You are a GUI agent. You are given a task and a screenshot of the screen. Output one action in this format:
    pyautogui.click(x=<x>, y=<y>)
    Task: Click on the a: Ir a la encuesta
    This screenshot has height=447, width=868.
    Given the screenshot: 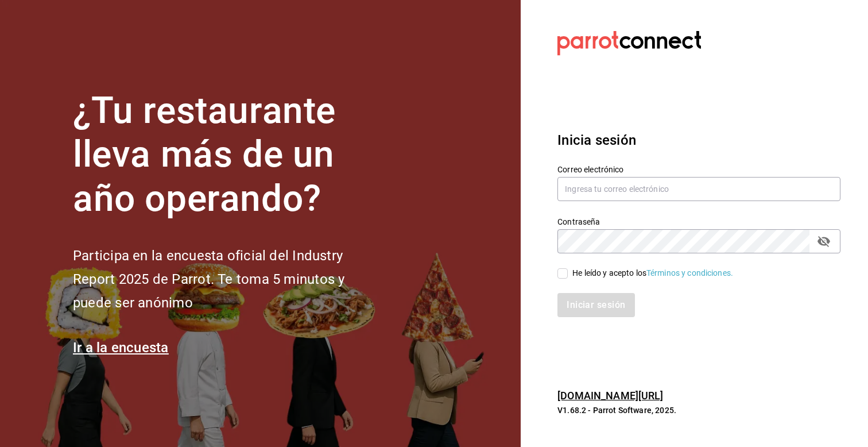 What is the action you would take?
    pyautogui.click(x=120, y=347)
    